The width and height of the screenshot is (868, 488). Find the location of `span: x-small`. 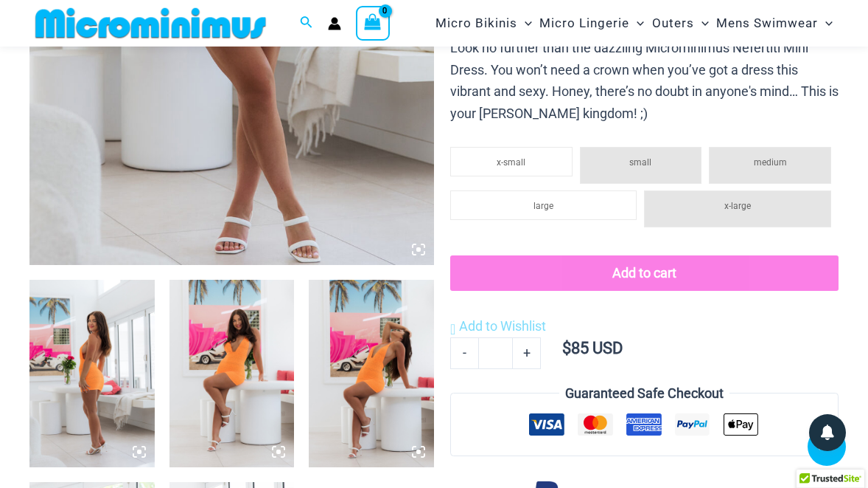

span: x-small is located at coordinates (511, 162).